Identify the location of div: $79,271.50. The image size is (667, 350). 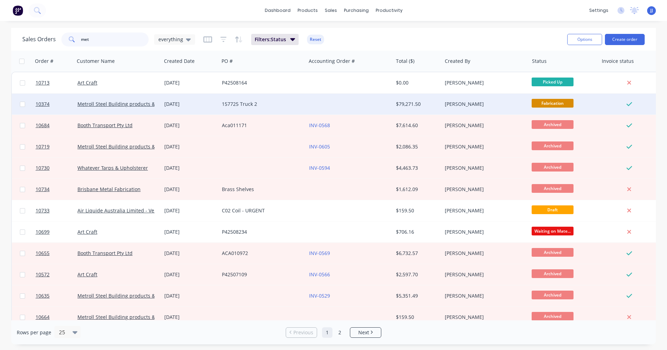
(417, 104).